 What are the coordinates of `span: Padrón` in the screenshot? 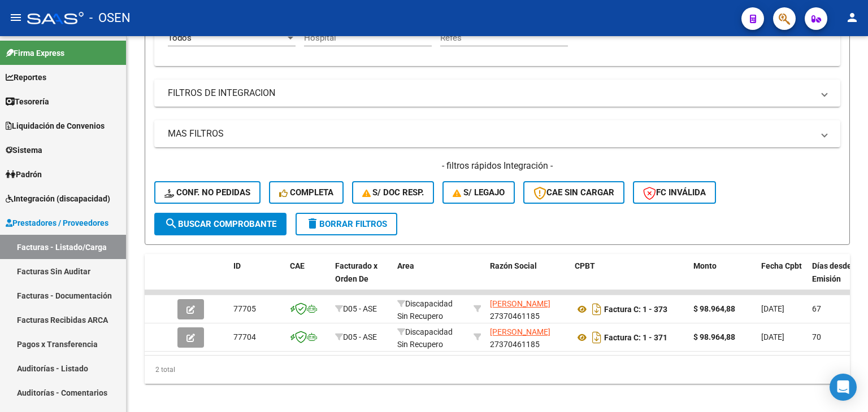 It's located at (24, 175).